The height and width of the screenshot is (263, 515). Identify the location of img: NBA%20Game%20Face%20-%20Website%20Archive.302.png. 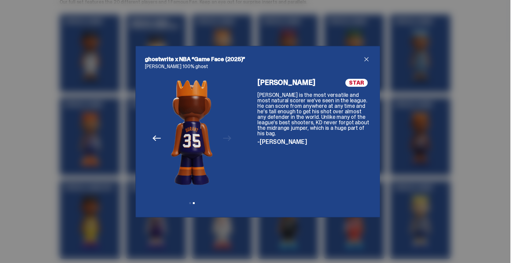
(192, 133).